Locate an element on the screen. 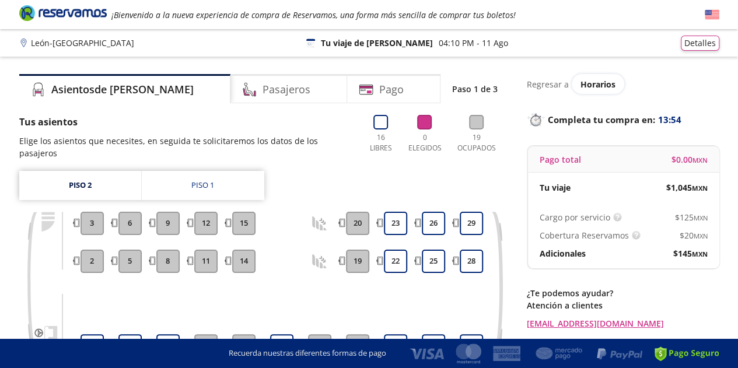 Image resolution: width=738 pixels, height=368 pixels. p: Cargo por servicio is located at coordinates (575, 217).